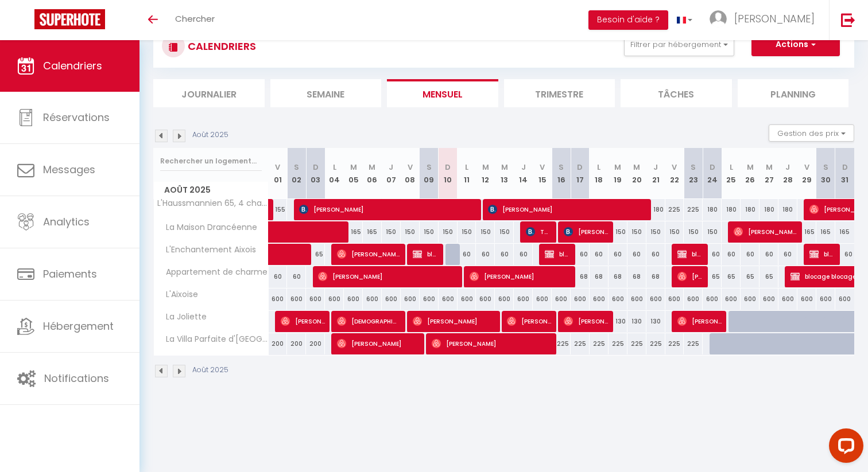 This screenshot has width=868, height=472. Describe the element at coordinates (731, 173) in the screenshot. I see `th: 25` at that location.